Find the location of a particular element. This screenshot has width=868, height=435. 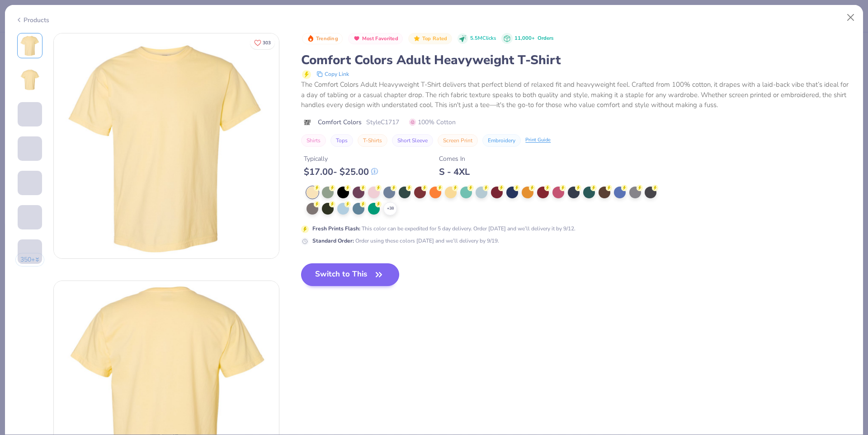

span: Most Favorited is located at coordinates (380, 38).